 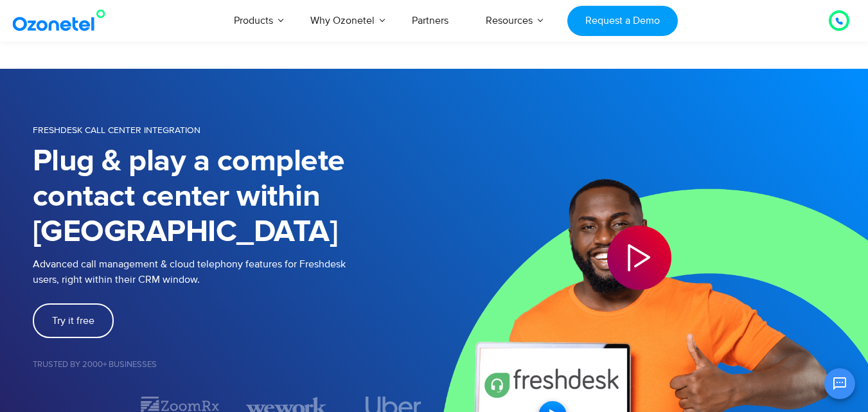 What do you see at coordinates (234, 272) in the screenshot?
I see `p: Advanced call management & cloud telephony features for Freshdesk users, right within their CRM w...` at bounding box center [234, 272].